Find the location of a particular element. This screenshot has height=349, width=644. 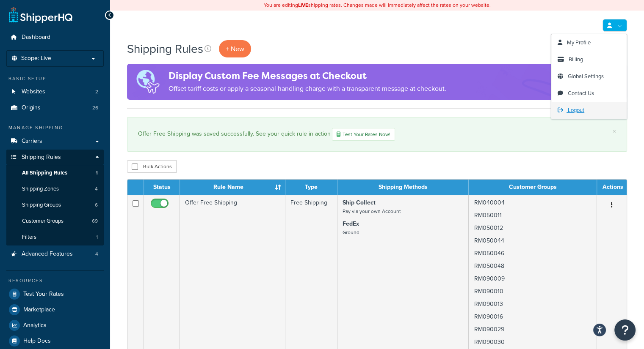

p: + New is located at coordinates (235, 49).